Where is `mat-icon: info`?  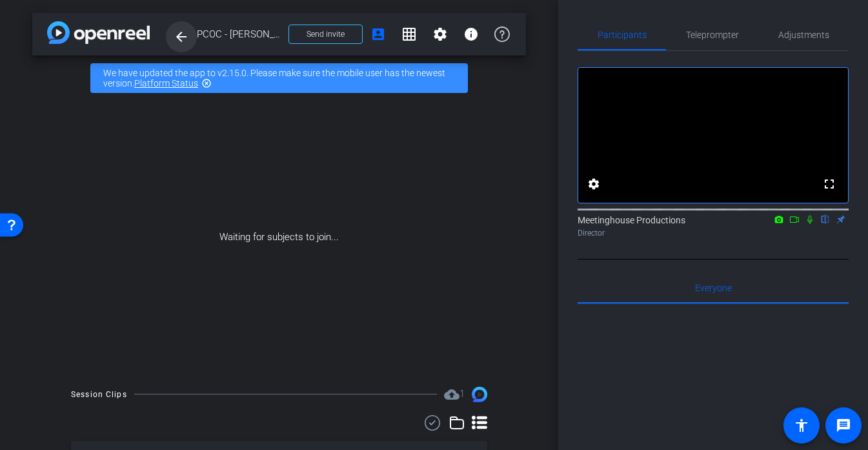
mat-icon: info is located at coordinates (471, 34).